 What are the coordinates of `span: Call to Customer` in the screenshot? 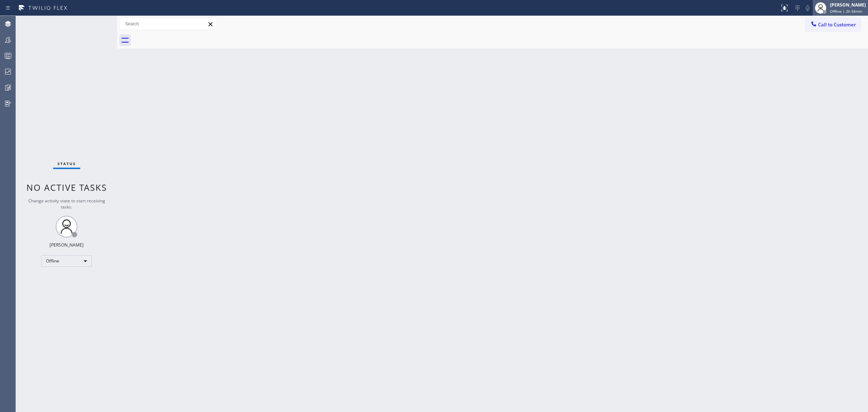 It's located at (837, 25).